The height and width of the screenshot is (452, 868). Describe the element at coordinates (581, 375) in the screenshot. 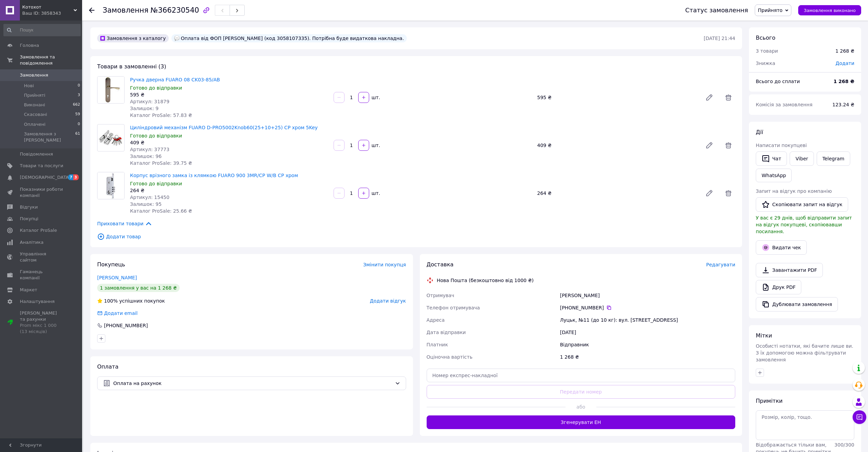

I see `input: Номер експрес-накладної` at that location.